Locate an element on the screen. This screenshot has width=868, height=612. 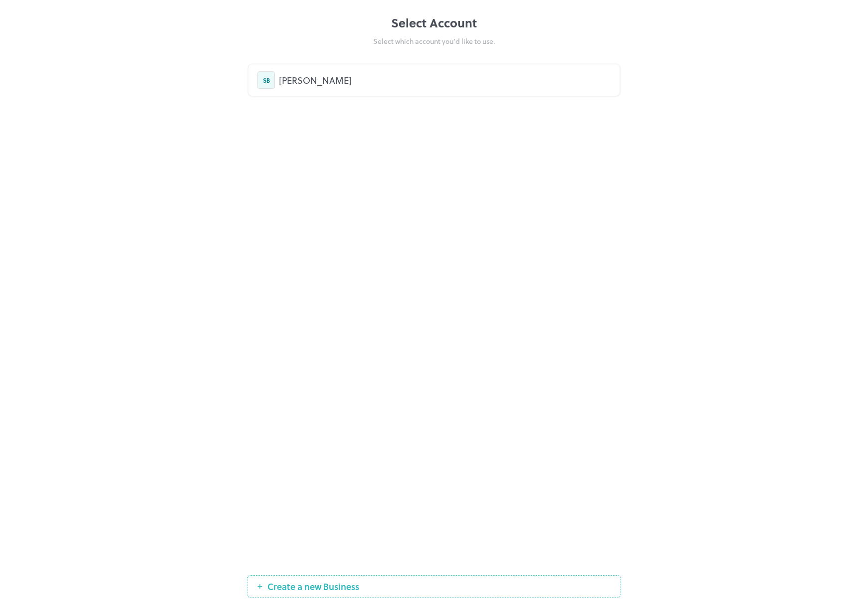
div: Select which account you’d like to use. is located at coordinates (434, 41).